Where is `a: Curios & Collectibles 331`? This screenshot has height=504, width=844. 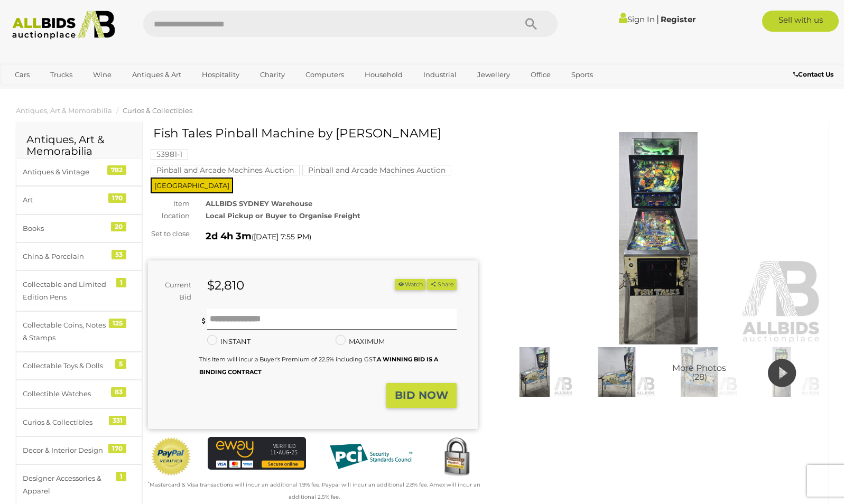
a: Curios & Collectibles 331 is located at coordinates (79, 422).